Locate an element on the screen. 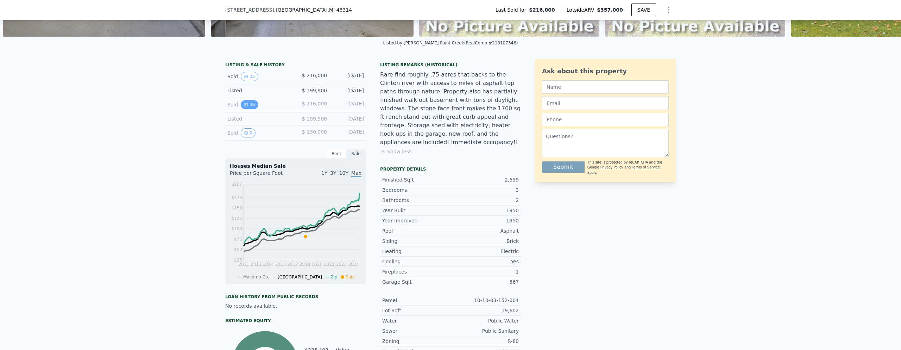 Image resolution: width=901 pixels, height=350 pixels. tspan: $125 is located at coordinates (237, 218).